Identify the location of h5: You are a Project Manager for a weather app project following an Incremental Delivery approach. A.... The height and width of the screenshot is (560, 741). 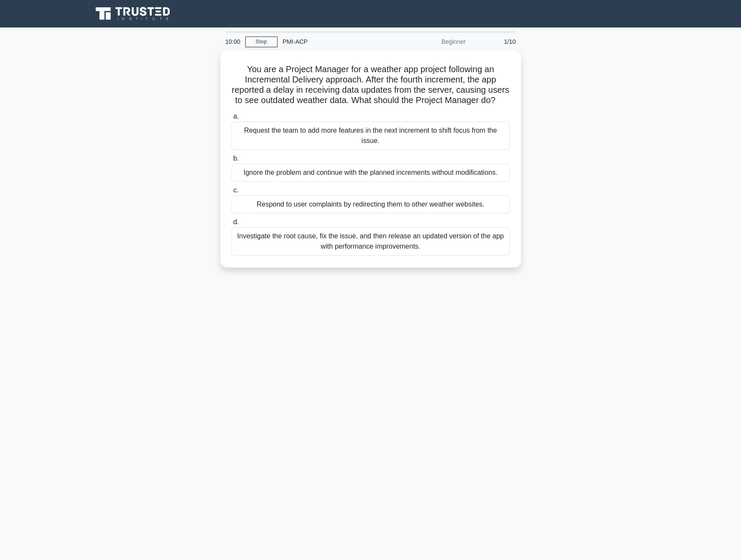
(370, 85).